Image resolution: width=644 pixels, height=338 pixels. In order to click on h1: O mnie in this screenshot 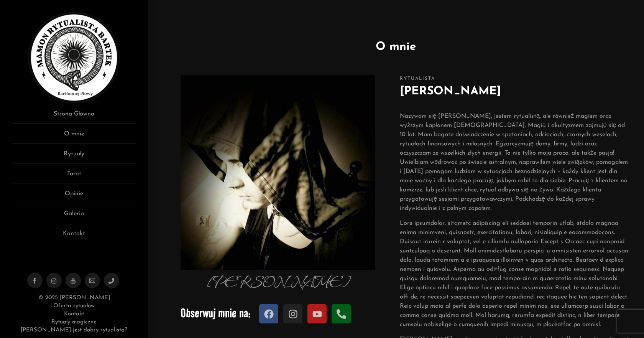, I will do `click(396, 46)`.